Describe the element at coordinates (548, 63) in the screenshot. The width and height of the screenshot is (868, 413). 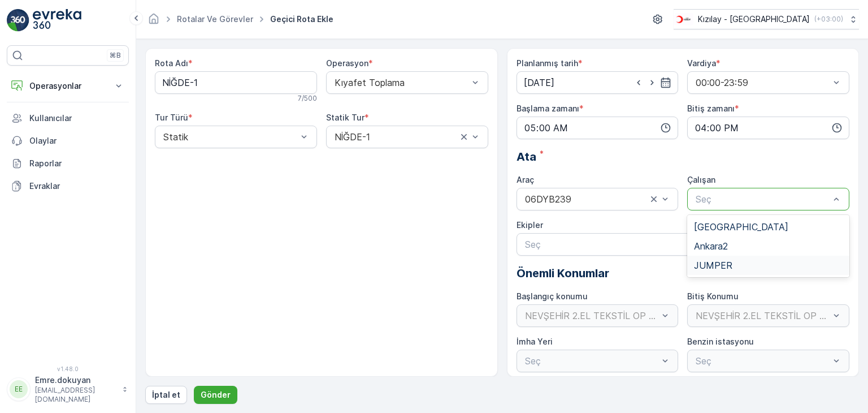
I see `label: Planlanmış tarih` at that location.